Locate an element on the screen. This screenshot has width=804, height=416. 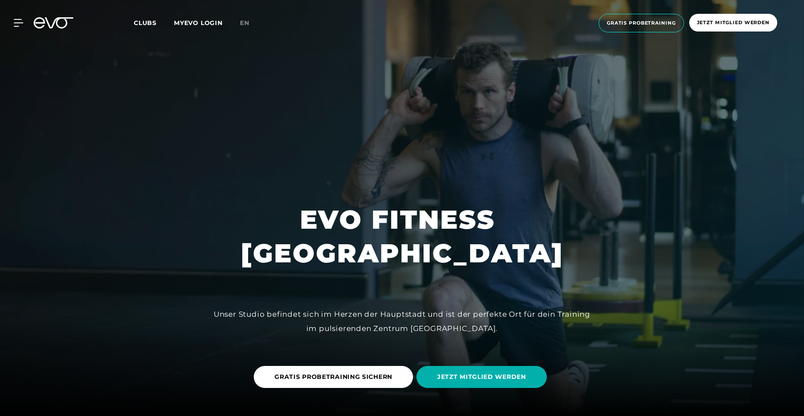
a: JETZT MITGLIED WERDEN is located at coordinates (483, 377).